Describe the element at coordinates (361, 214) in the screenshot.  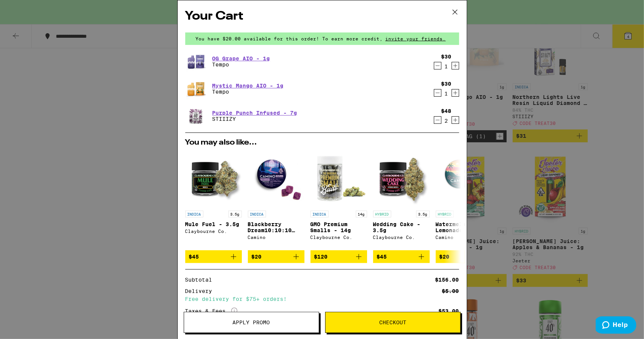
I see `p: 14g` at that location.